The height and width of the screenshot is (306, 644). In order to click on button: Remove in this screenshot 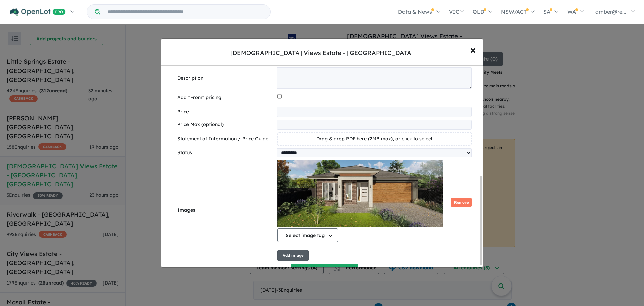, I will do `click(461, 202)`.